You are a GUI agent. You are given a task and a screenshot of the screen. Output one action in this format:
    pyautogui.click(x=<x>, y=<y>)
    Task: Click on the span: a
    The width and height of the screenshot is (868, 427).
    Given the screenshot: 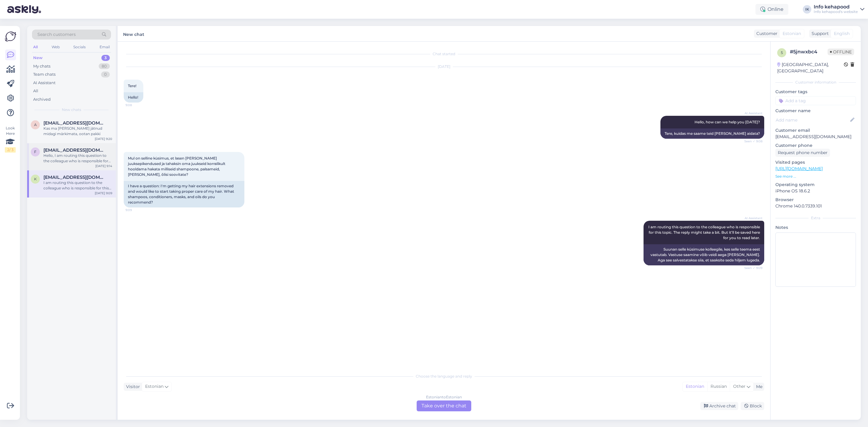 What is the action you would take?
    pyautogui.click(x=35, y=125)
    